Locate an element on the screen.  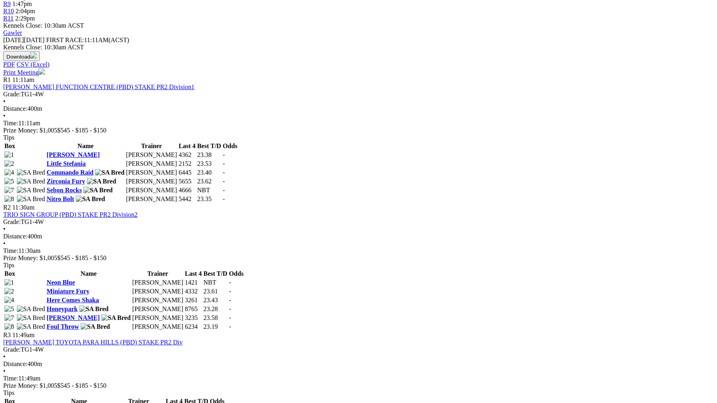
span: 2:04pm is located at coordinates (25, 11).